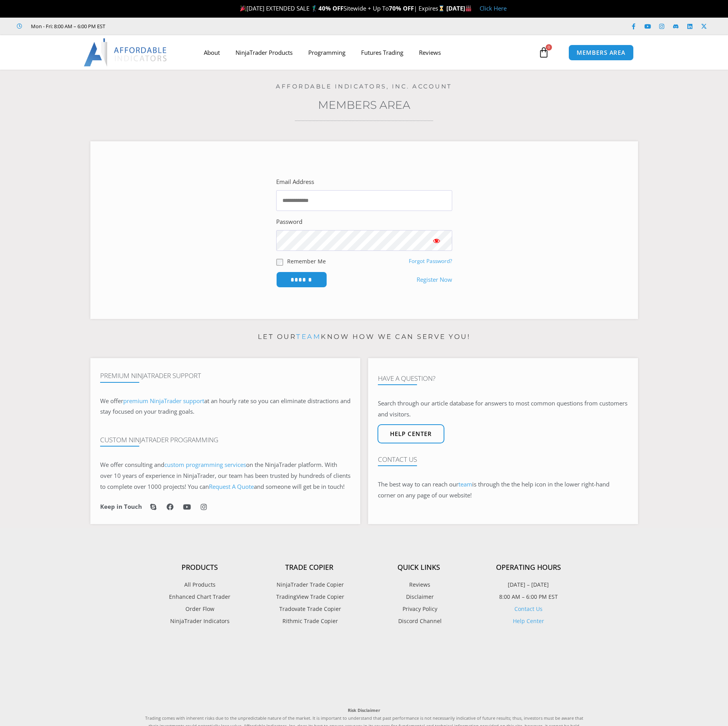  What do you see at coordinates (111, 401) in the screenshot?
I see `span: We offer` at bounding box center [111, 401].